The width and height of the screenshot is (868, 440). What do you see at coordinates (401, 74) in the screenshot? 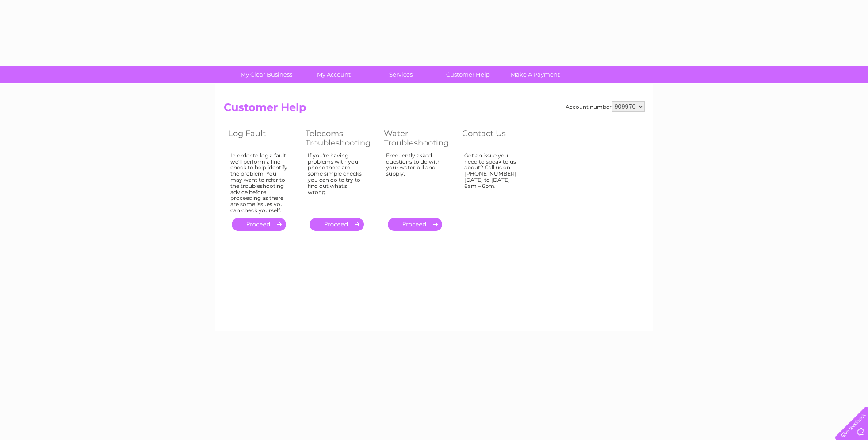
I see `a: Services` at bounding box center [401, 74].